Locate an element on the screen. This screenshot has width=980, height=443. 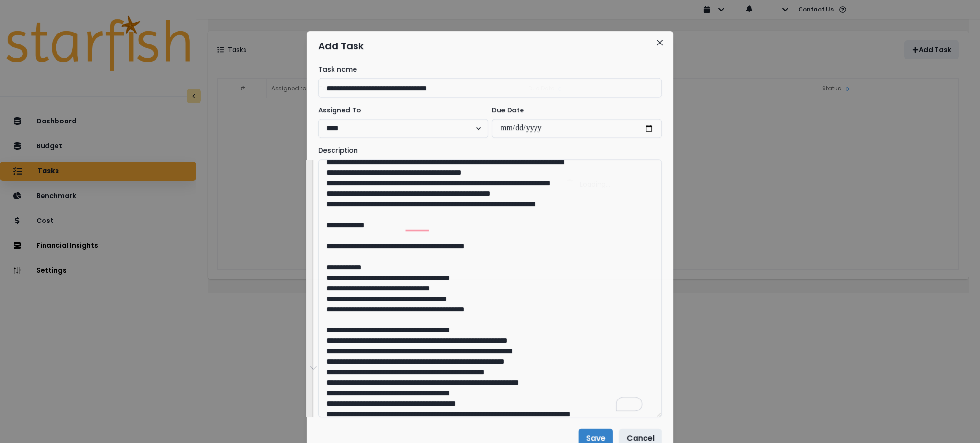
button: Close is located at coordinates (659, 43).